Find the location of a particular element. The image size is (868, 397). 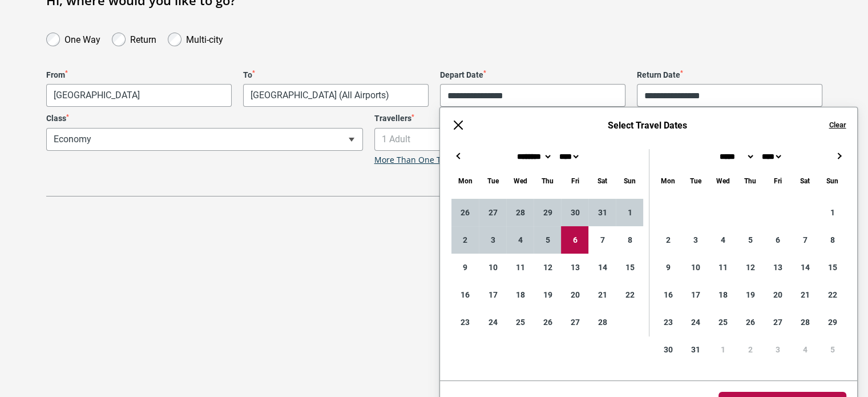

span: Economy is located at coordinates (204, 139).